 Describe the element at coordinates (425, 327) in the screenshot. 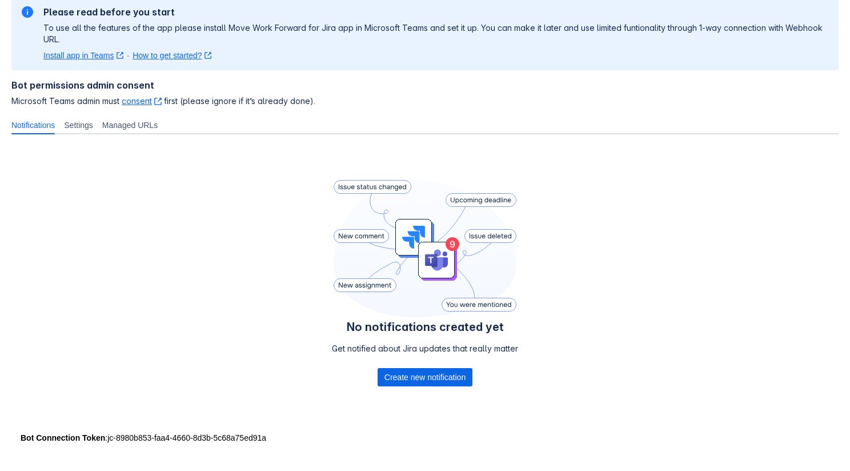

I see `h4: No notifications created yet` at that location.